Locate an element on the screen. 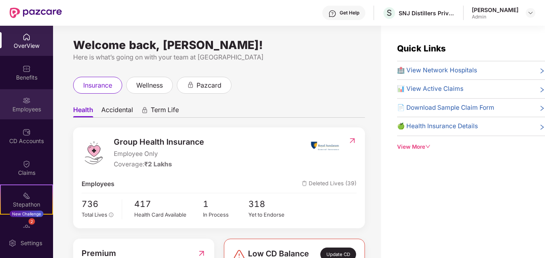 Image resolution: width=545 pixels, height=258 pixels. div: Get Help is located at coordinates (350, 13).